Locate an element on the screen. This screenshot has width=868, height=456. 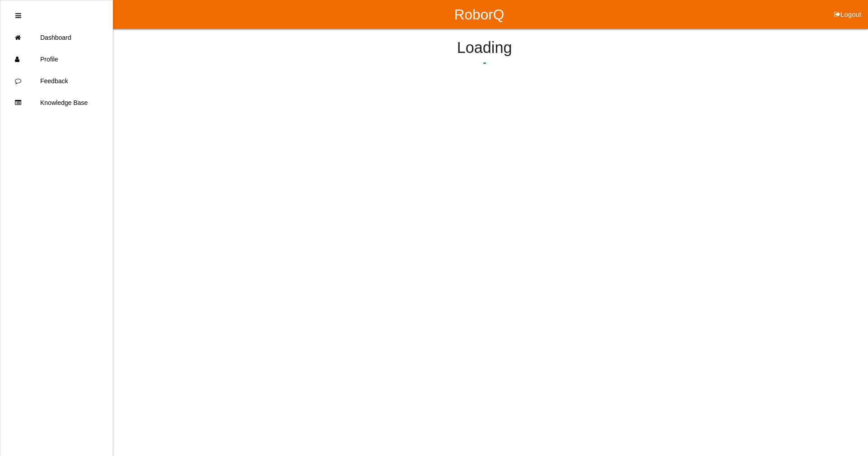
a: Feedback is located at coordinates (56, 81).